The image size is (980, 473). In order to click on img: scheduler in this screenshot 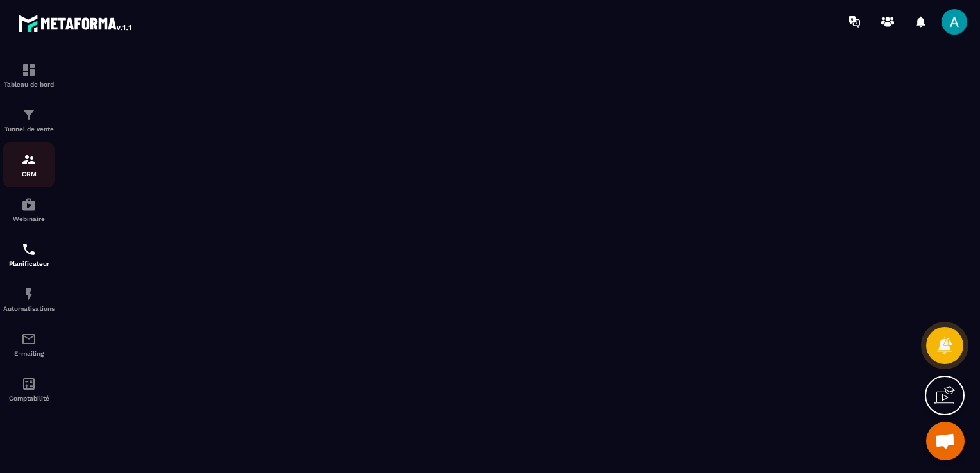, I will do `click(29, 250)`.